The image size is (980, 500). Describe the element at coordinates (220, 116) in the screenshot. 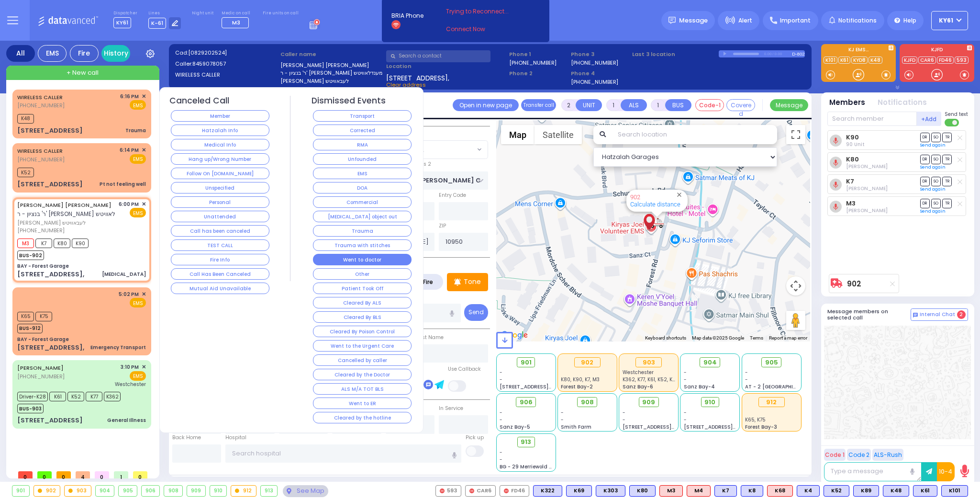

I see `button: Member` at that location.